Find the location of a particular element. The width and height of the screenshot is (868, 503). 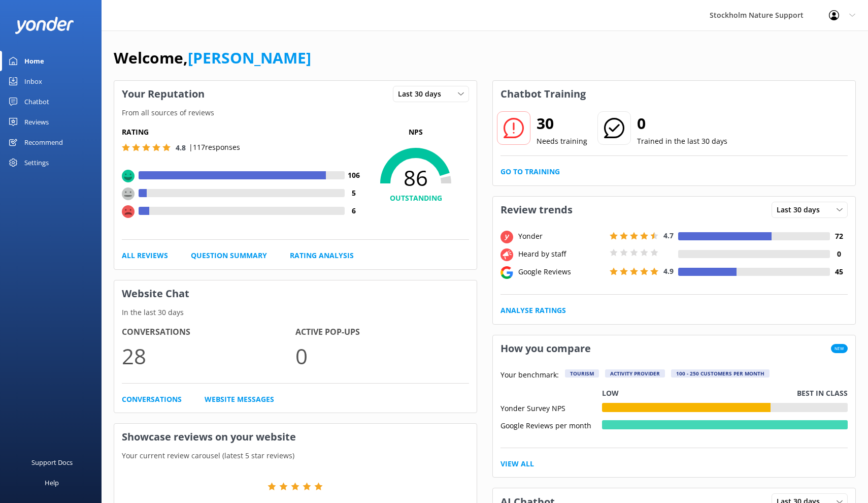

p: Best in class is located at coordinates (822, 393).